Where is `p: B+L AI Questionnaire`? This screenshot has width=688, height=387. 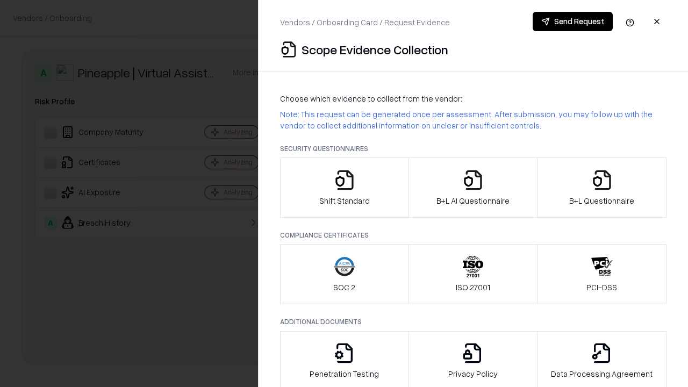 p: B+L AI Questionnaire is located at coordinates (473, 200).